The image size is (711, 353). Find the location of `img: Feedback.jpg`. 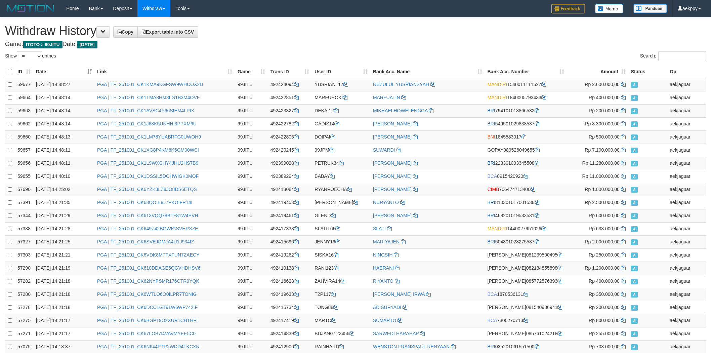

img: Feedback.jpg is located at coordinates (568, 9).